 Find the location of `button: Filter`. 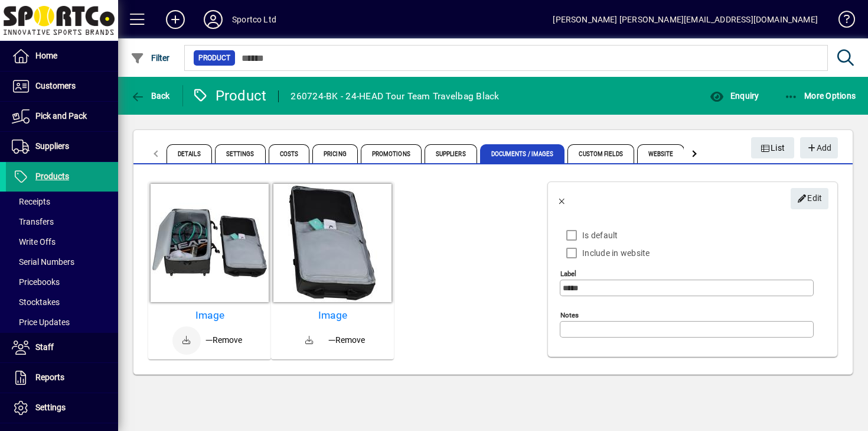

button: Filter is located at coordinates (150, 58).